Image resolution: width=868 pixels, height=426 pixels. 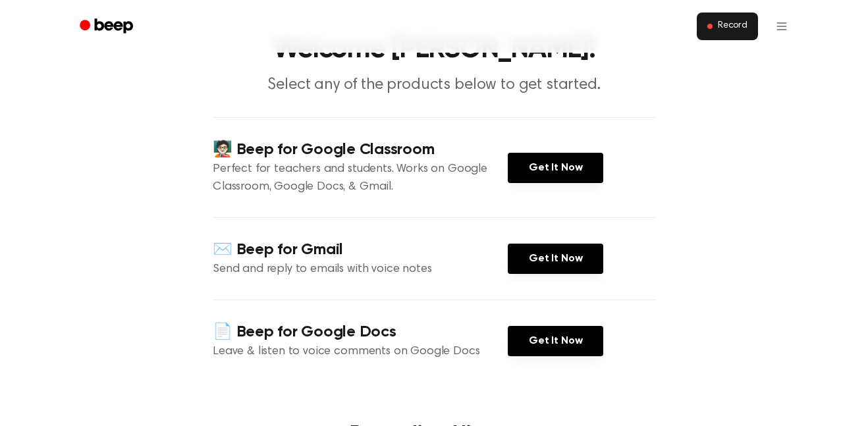 What do you see at coordinates (727, 27) in the screenshot?
I see `button: Record` at bounding box center [727, 27].